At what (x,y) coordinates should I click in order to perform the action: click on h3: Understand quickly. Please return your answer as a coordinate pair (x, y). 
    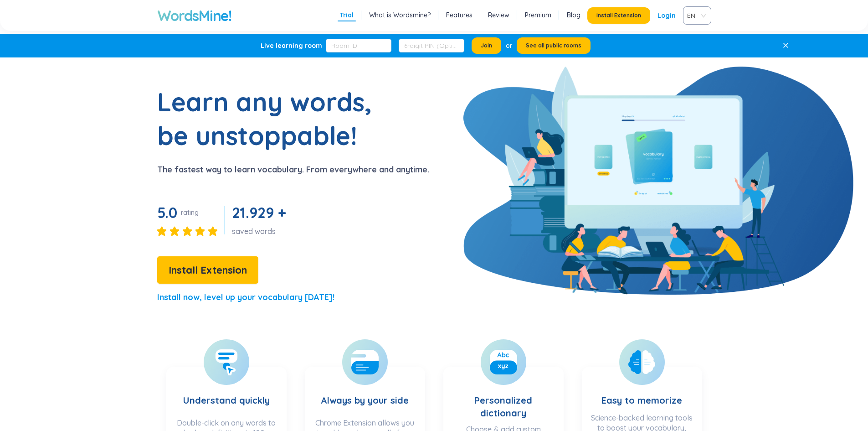
    Looking at the image, I should click on (226, 395).